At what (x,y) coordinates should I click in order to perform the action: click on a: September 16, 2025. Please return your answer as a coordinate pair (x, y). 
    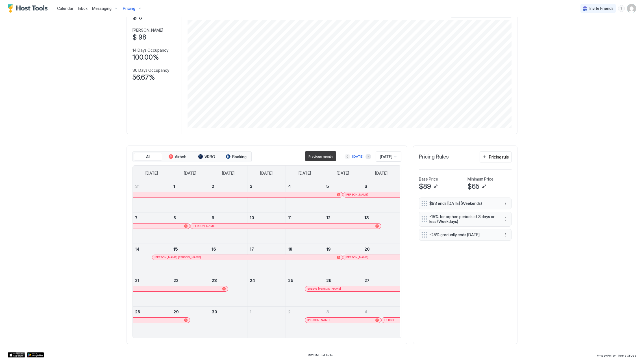
    Looking at the image, I should click on (228, 249).